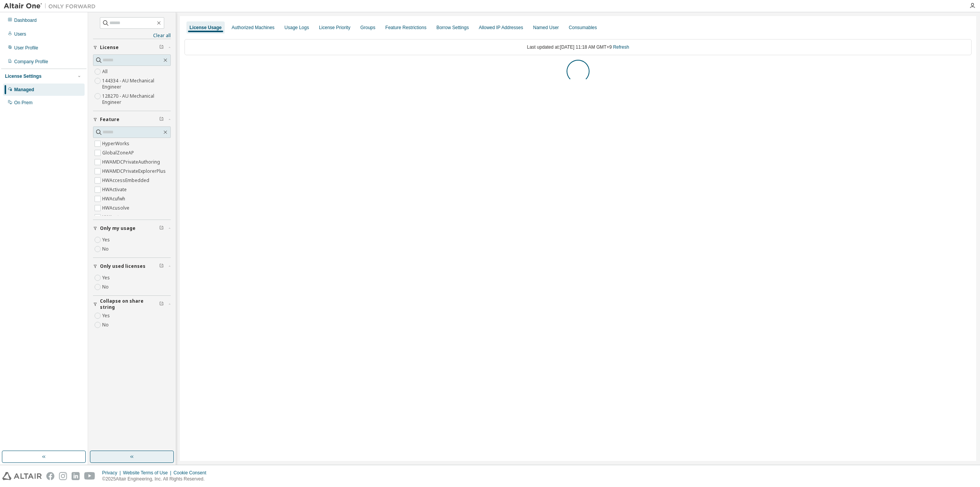 Image resolution: width=980 pixels, height=487 pixels. Describe the element at coordinates (501, 28) in the screenshot. I see `div: Allowed IP Addresses` at that location.